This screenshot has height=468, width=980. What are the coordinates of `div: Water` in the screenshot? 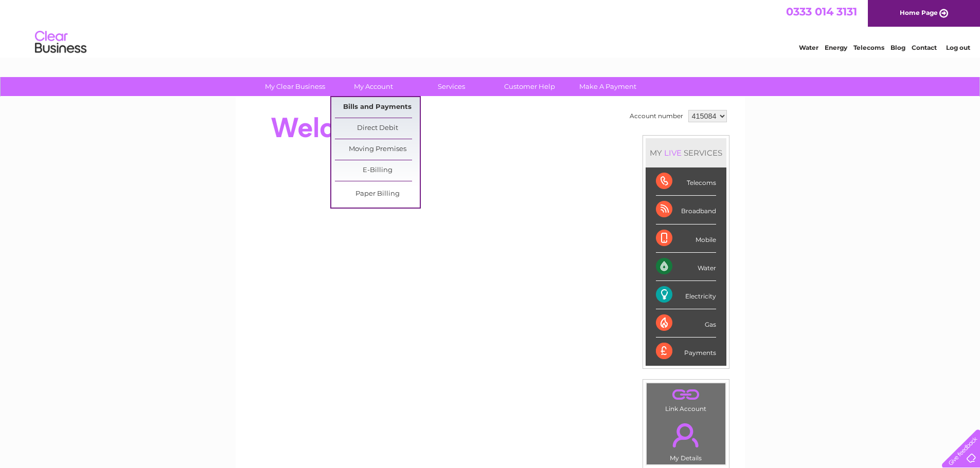 It's located at (686, 267).